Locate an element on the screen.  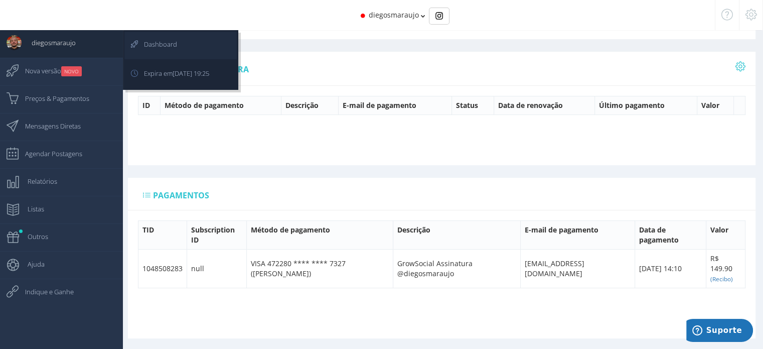
img: User Image is located at coordinates (14, 43).